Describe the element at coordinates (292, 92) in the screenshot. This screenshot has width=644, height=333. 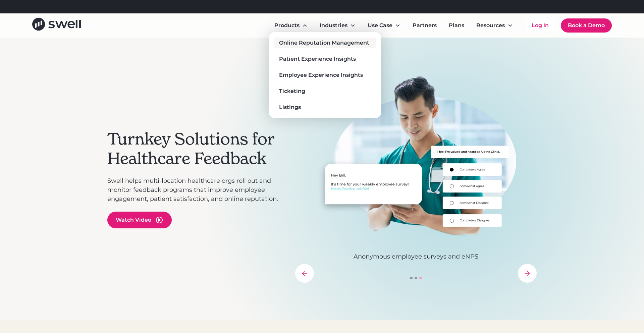
I see `div: Ticketing` at that location.